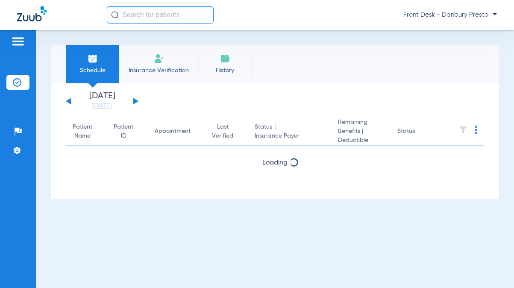 This screenshot has width=514, height=288. What do you see at coordinates (275, 163) in the screenshot?
I see `span: Loading` at bounding box center [275, 163].